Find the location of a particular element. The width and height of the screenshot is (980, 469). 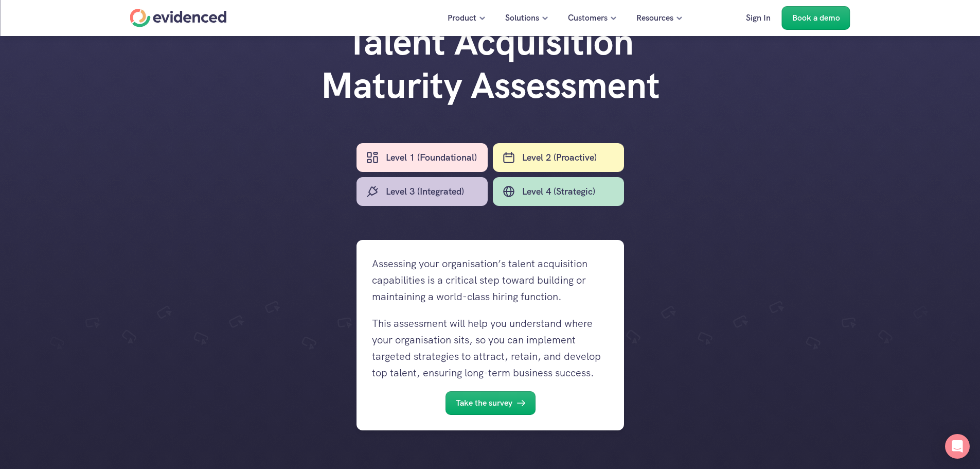

h1: Talent Acquisition Maturity Assessment is located at coordinates (491, 64).